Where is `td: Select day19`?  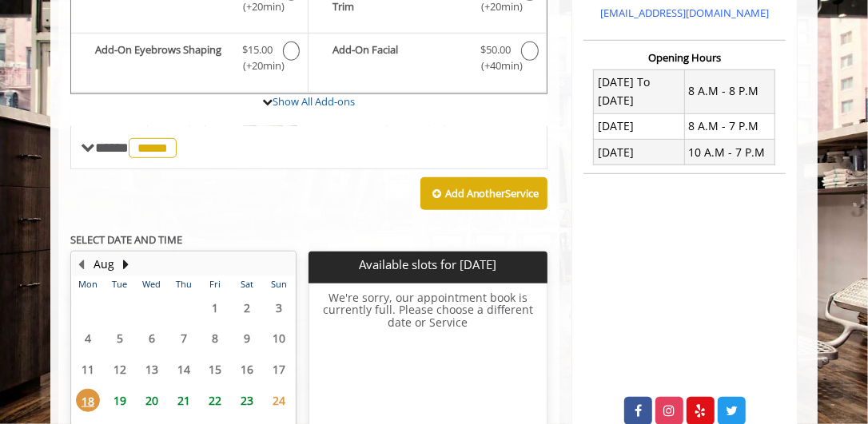 td: Select day19 is located at coordinates (119, 400).